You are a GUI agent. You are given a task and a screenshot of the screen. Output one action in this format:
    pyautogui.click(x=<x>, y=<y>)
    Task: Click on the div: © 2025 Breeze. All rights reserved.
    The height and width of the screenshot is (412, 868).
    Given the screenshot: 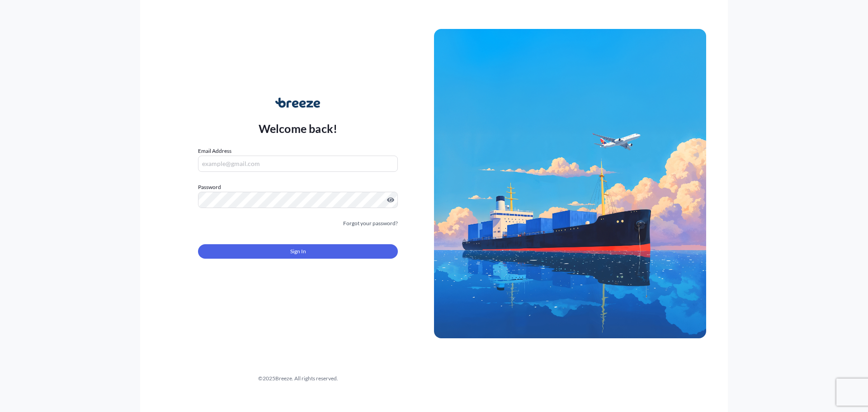 What is the action you would take?
    pyautogui.click(x=298, y=378)
    